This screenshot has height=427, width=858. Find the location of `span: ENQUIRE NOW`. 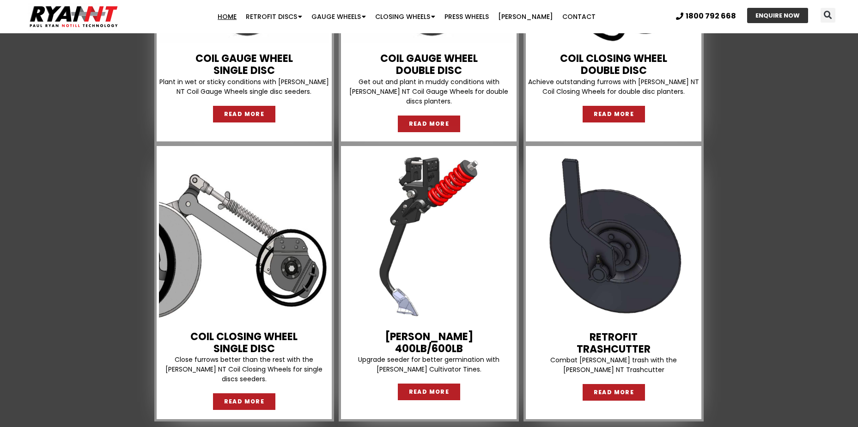

span: ENQUIRE NOW is located at coordinates (778, 15).